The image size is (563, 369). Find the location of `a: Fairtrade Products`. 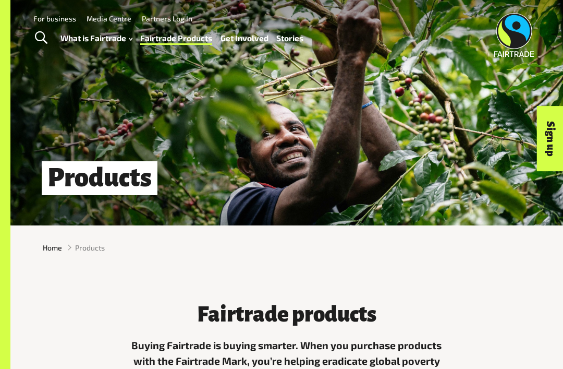

a: Fairtrade Products is located at coordinates (176, 38).